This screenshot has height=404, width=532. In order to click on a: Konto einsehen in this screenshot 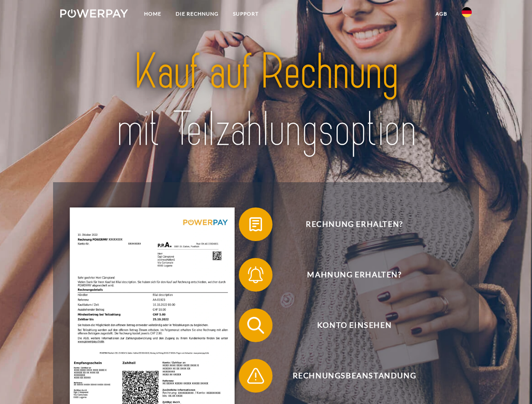, I will do `click(348, 325)`.